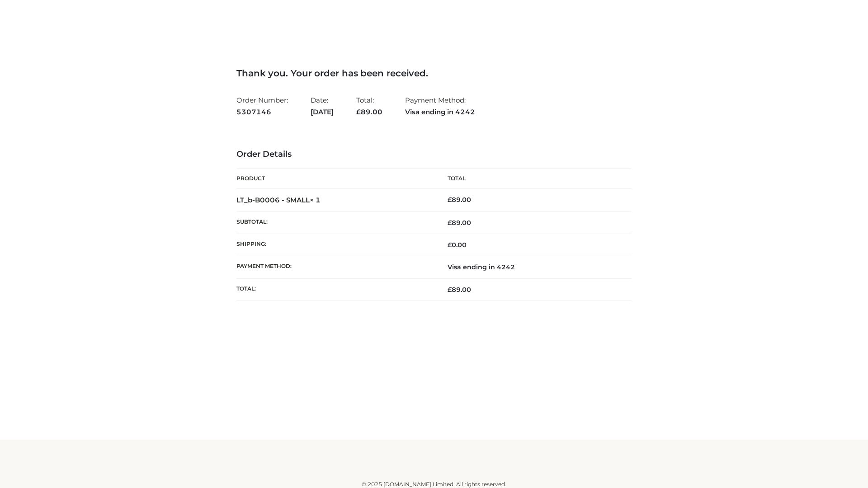 This screenshot has width=868, height=488. Describe the element at coordinates (263, 105) in the screenshot. I see `li: Order Number:` at that location.